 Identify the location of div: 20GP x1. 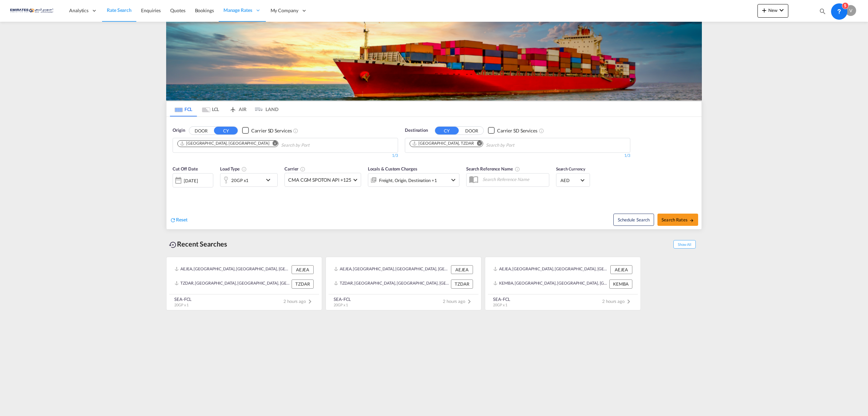
(240, 180).